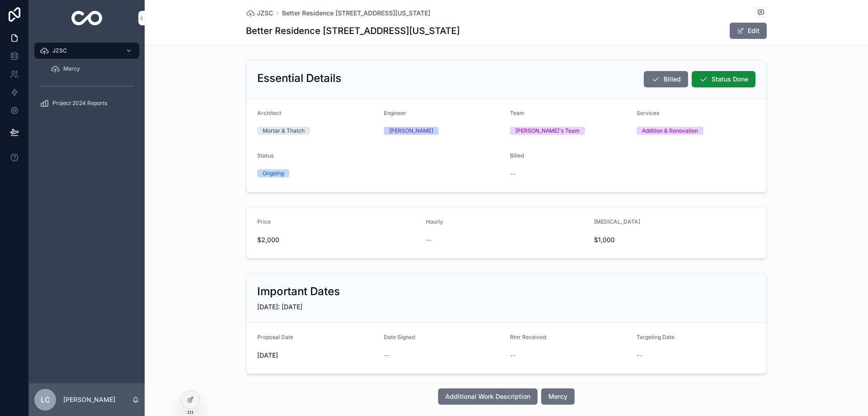 This screenshot has height=416, width=868. What do you see at coordinates (655, 337) in the screenshot?
I see `span: Targeting Date` at bounding box center [655, 337].